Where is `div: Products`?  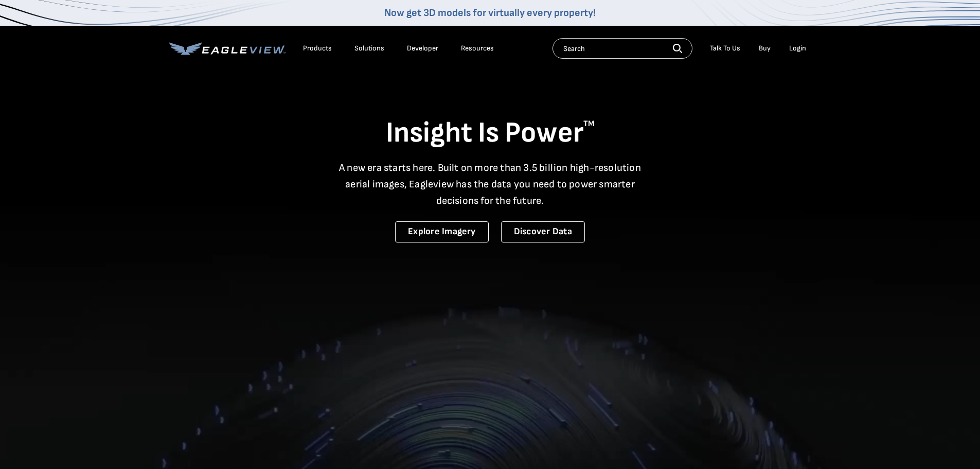 div: Products is located at coordinates (317, 48).